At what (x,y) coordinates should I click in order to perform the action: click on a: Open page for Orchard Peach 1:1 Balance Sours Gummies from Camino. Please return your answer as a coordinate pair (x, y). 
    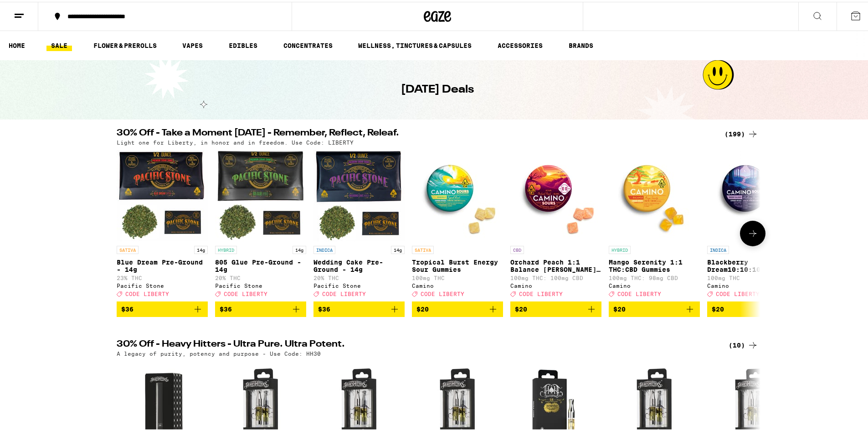
    Looking at the image, I should click on (556, 224).